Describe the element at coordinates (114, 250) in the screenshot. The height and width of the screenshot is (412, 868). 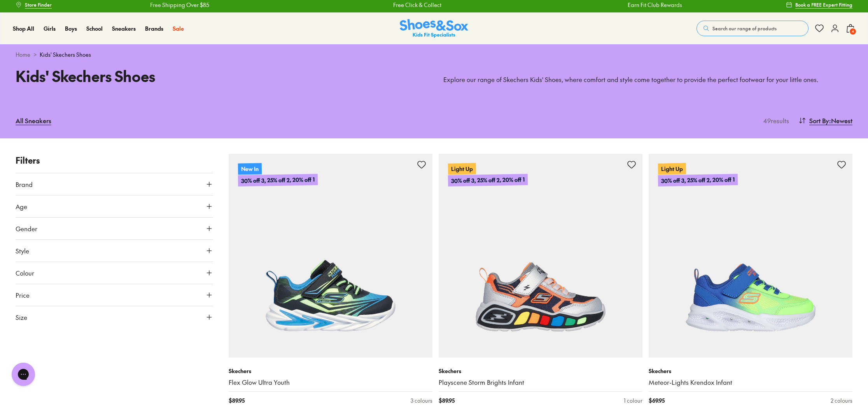
I see `button: Style` at that location.